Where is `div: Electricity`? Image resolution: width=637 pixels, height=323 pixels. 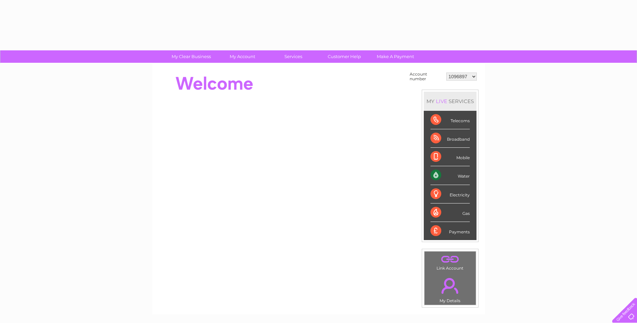
div: Electricity is located at coordinates (450, 194).